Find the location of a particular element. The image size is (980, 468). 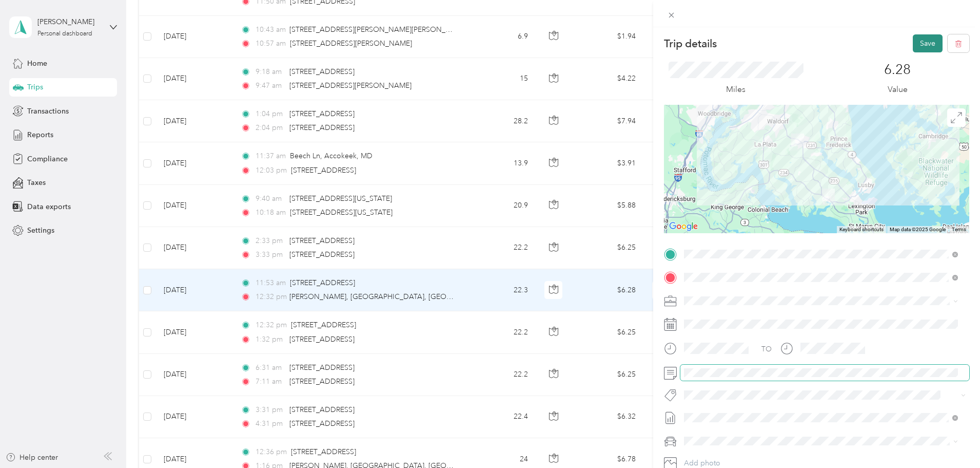

button: Save is located at coordinates (928, 43).